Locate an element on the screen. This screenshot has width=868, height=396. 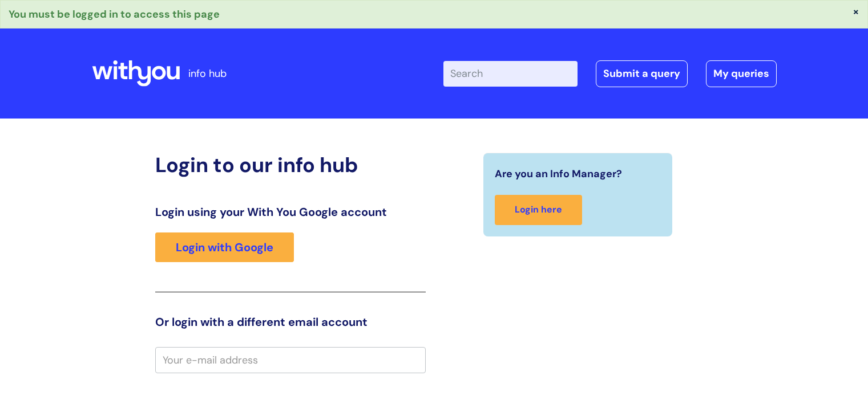
a: Submit a query is located at coordinates (641, 74).